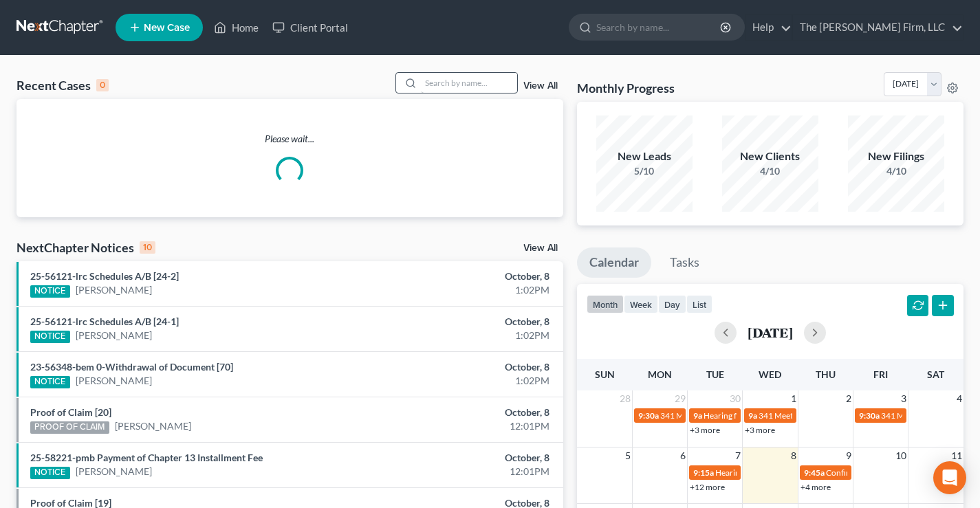  What do you see at coordinates (70, 427) in the screenshot?
I see `div: PROOF OF CLAIM` at bounding box center [70, 427].